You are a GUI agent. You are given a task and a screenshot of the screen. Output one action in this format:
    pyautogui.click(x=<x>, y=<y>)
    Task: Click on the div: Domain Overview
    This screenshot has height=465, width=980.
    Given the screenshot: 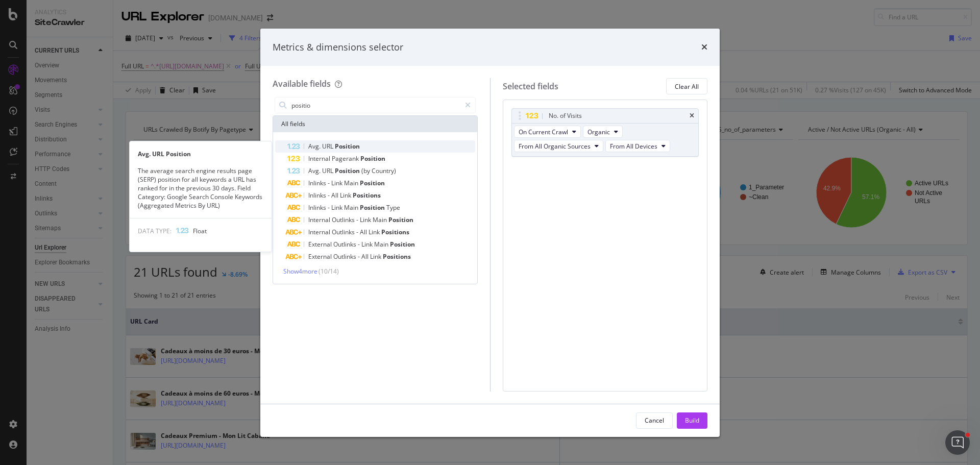 What is the action you would take?
    pyautogui.click(x=65, y=63)
    